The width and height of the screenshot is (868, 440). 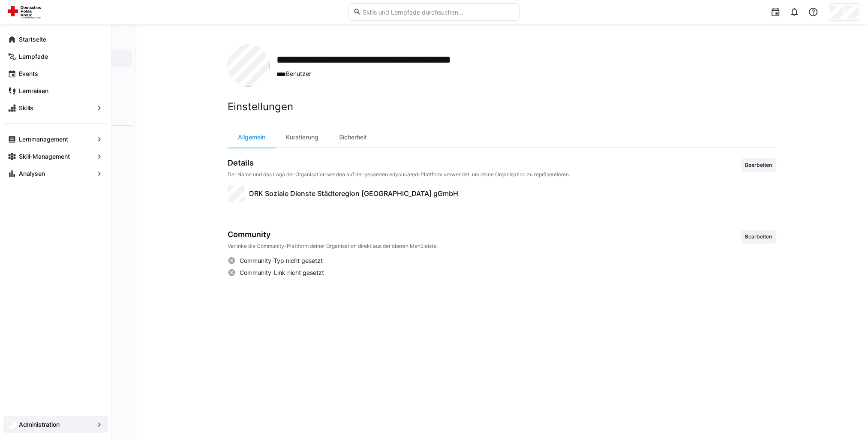 I want to click on input: Skills und Lernpfade durchsuchen…, so click(x=438, y=12).